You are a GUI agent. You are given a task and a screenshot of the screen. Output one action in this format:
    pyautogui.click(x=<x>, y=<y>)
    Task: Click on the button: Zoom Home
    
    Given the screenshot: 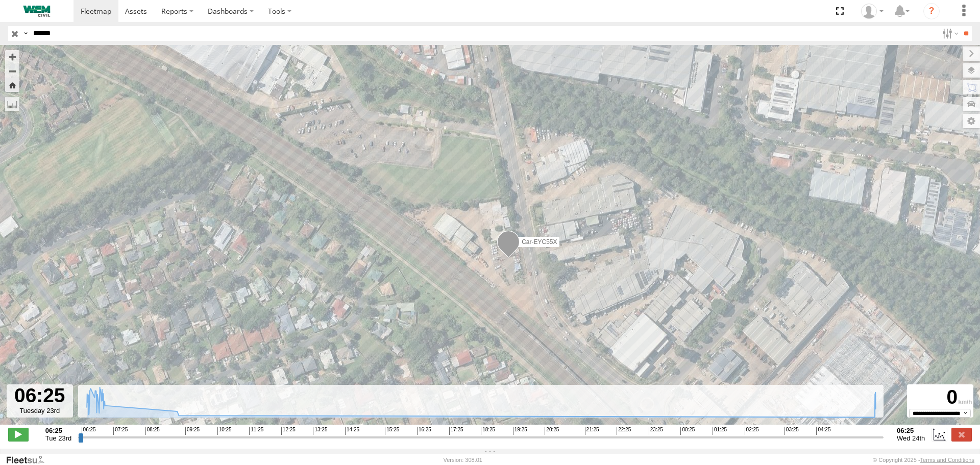 What is the action you would take?
    pyautogui.click(x=12, y=85)
    